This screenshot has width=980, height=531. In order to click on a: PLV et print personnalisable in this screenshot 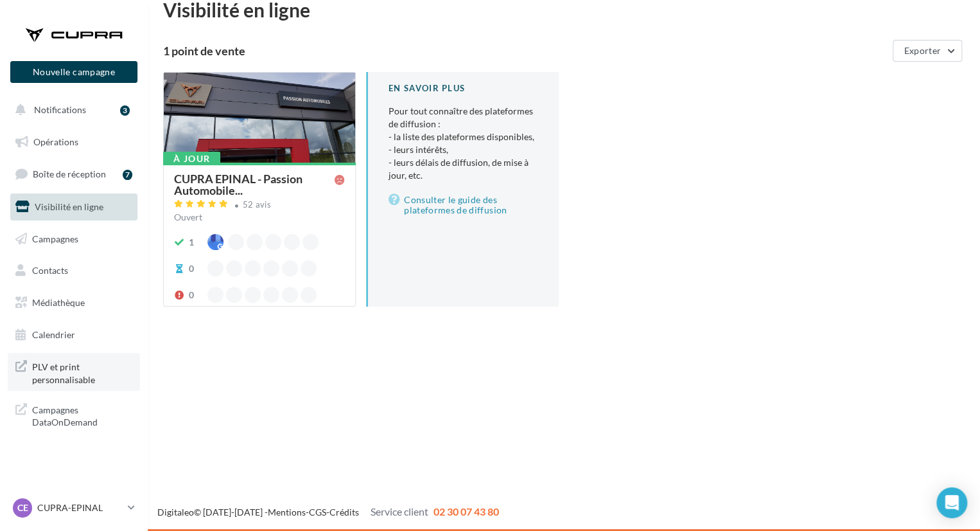, I will do `click(74, 372)`.